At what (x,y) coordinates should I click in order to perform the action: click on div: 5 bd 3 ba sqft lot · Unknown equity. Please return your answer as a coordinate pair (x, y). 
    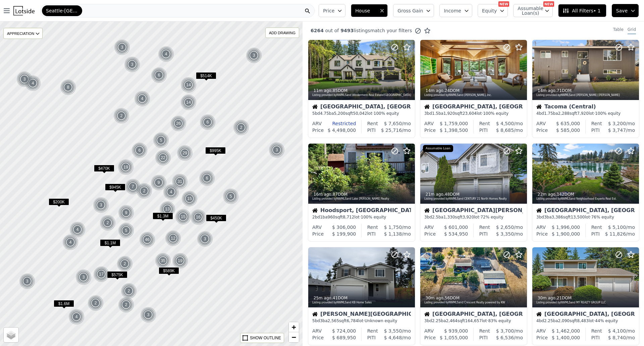
    Looking at the image, I should click on (361, 321).